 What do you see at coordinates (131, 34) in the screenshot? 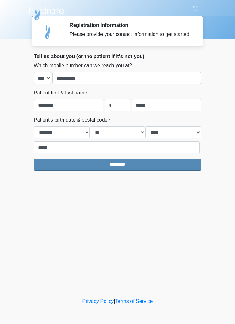
I see `div: Please provide your contact information to get started.` at bounding box center [131, 34].